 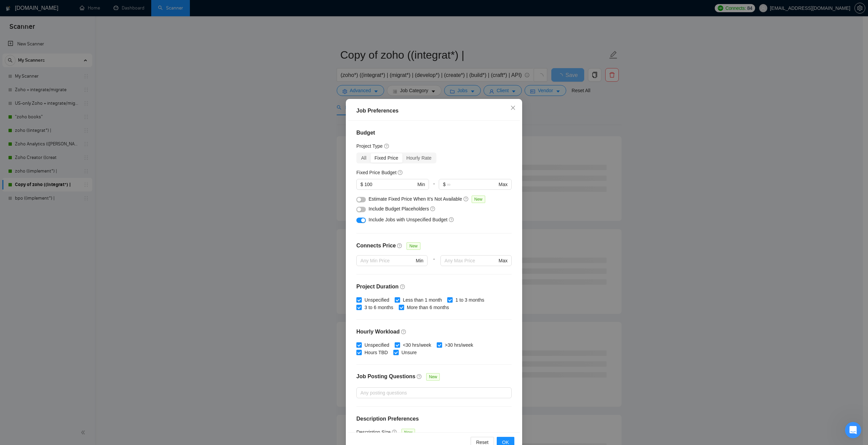 What do you see at coordinates (399, 209) in the screenshot?
I see `span: Include Budget Placeholders` at bounding box center [399, 209].